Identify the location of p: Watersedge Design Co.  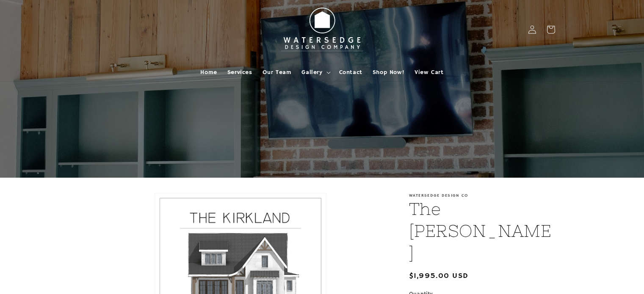
(482, 196).